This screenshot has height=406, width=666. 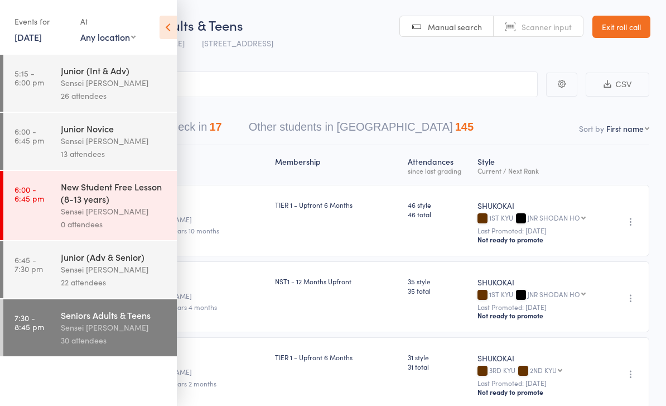 I want to click on div: Style, so click(x=538, y=165).